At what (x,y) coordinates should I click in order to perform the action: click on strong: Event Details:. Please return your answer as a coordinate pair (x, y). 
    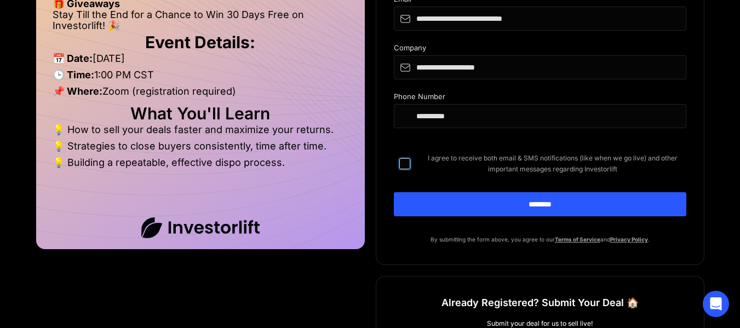
    Looking at the image, I should click on (200, 42).